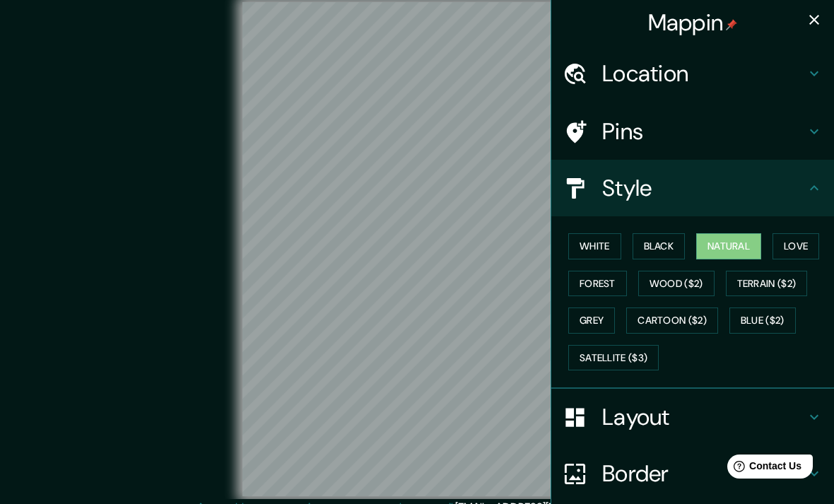 The height and width of the screenshot is (504, 834). Describe the element at coordinates (692, 417) in the screenshot. I see `div: Layout` at that location.